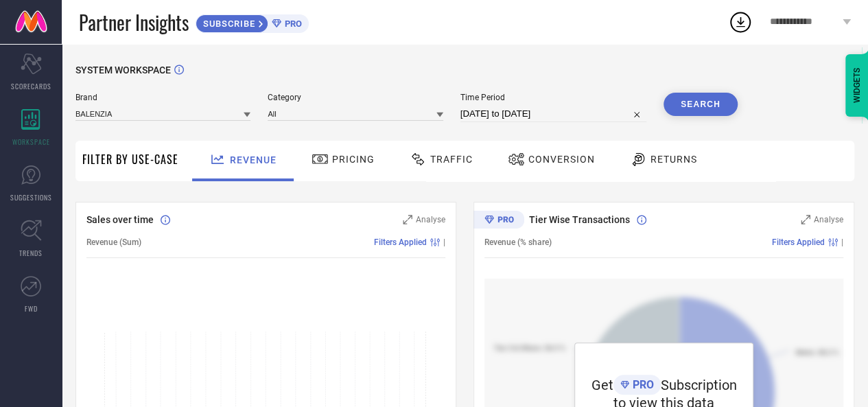 Image resolution: width=868 pixels, height=407 pixels. What do you see at coordinates (579, 220) in the screenshot?
I see `span: Tier Wise Transactions` at bounding box center [579, 220].